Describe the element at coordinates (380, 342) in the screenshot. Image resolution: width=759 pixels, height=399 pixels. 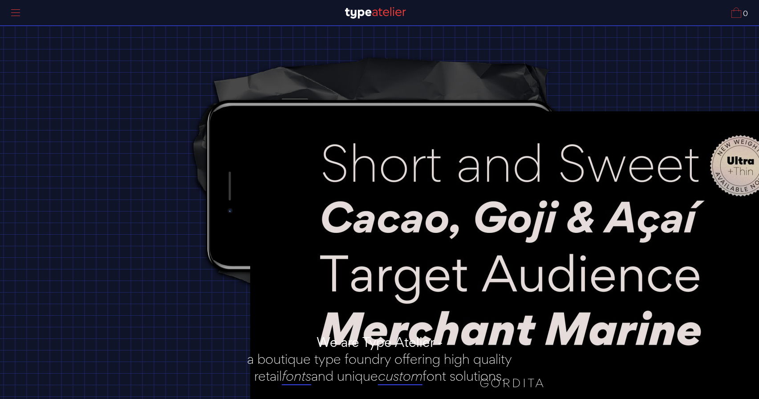
I see `strong: We are Type Atelier -` at that location.